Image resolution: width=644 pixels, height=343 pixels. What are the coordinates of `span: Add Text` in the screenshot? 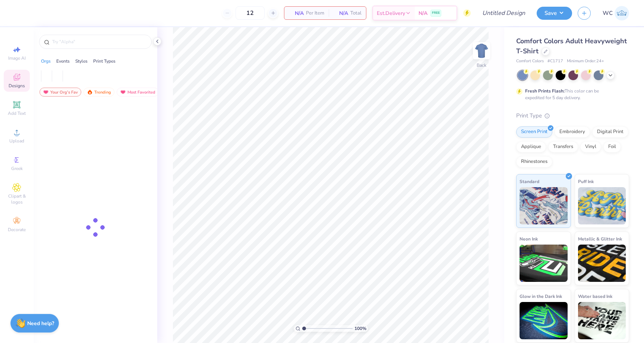 It's located at (17, 113).